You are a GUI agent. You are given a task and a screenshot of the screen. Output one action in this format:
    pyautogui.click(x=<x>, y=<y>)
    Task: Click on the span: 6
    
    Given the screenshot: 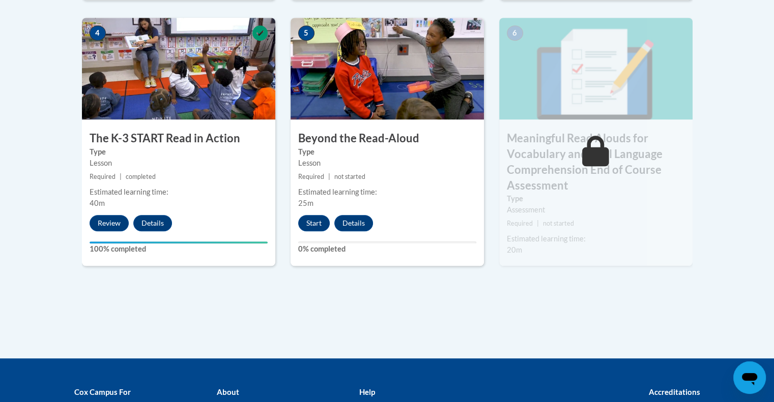 What is the action you would take?
    pyautogui.click(x=515, y=33)
    